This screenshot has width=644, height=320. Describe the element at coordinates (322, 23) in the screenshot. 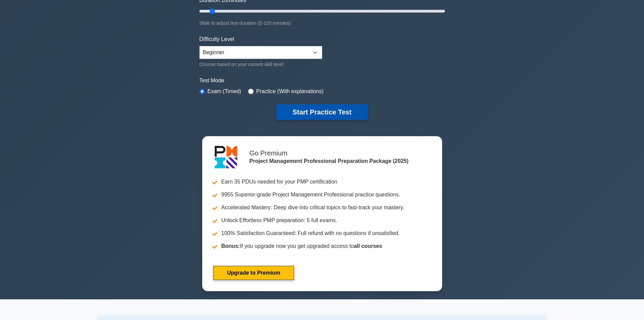

I see `div: Slide to adjust test duration (5-120 minutes)` at that location.